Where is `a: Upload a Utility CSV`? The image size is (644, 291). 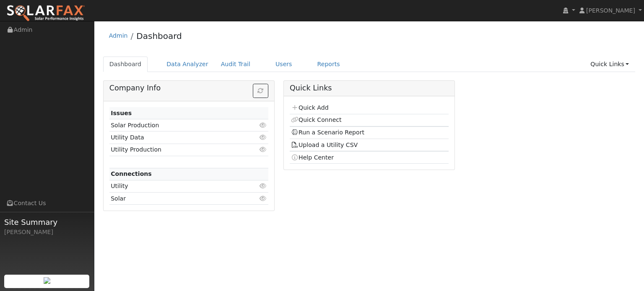
a: Upload a Utility CSV is located at coordinates (324, 145).